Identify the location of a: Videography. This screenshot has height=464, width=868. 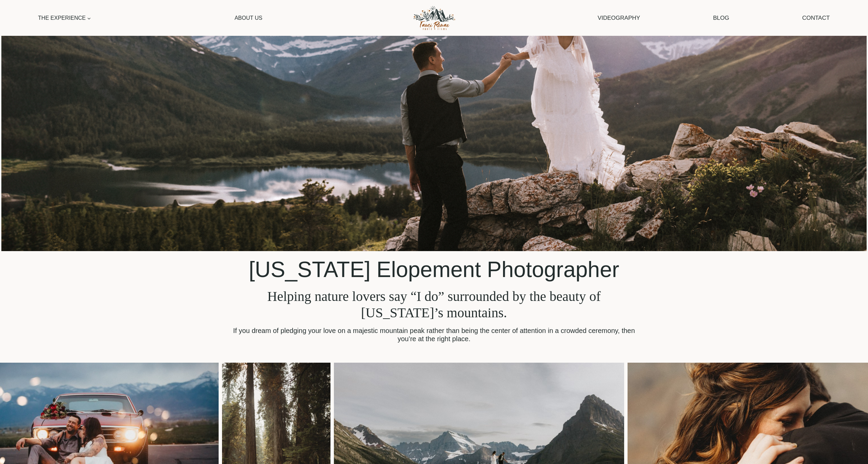
(619, 18).